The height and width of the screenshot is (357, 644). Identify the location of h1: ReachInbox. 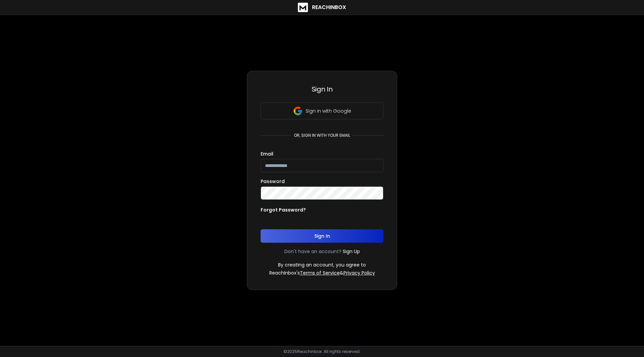
(329, 7).